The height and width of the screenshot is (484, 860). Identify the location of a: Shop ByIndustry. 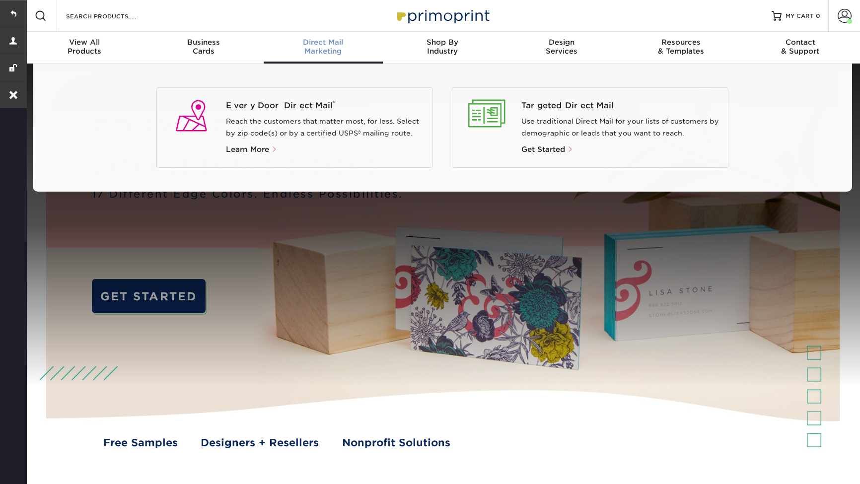
(443, 48).